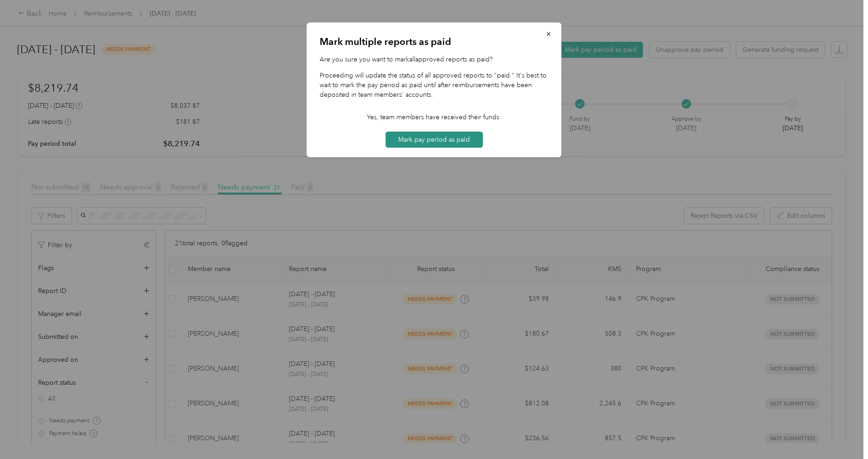 The height and width of the screenshot is (459, 868). What do you see at coordinates (434, 42) in the screenshot?
I see `p: Mark multiple reports as paid` at bounding box center [434, 42].